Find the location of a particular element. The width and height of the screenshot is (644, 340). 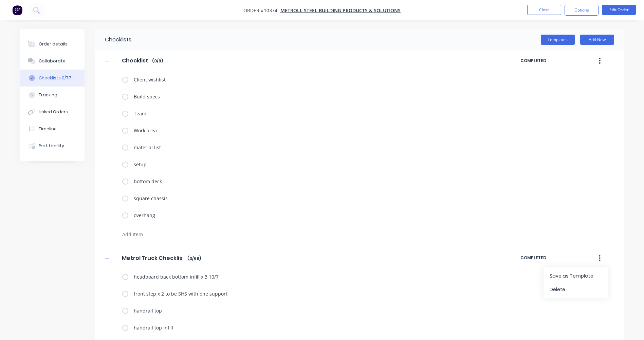

div: Timeline is located at coordinates (48, 129).